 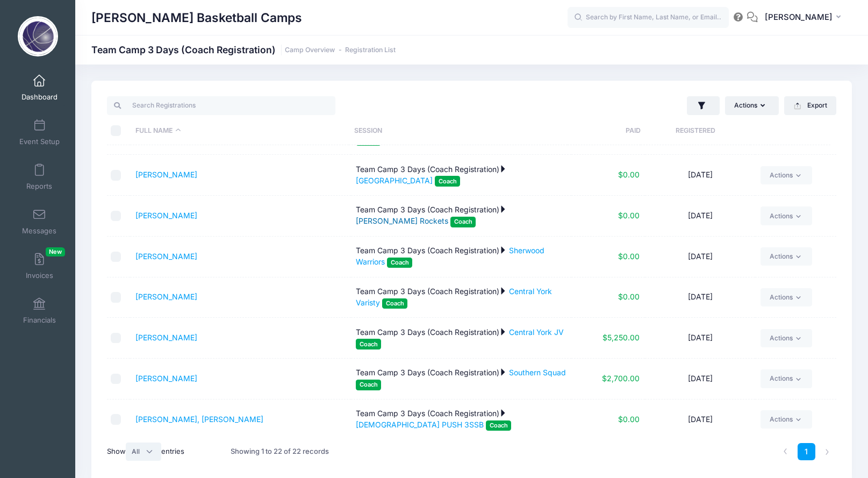 What do you see at coordinates (244, 49) in the screenshot?
I see `h1: Team Camp 3 Days (Coach Registration)` at bounding box center [244, 49].